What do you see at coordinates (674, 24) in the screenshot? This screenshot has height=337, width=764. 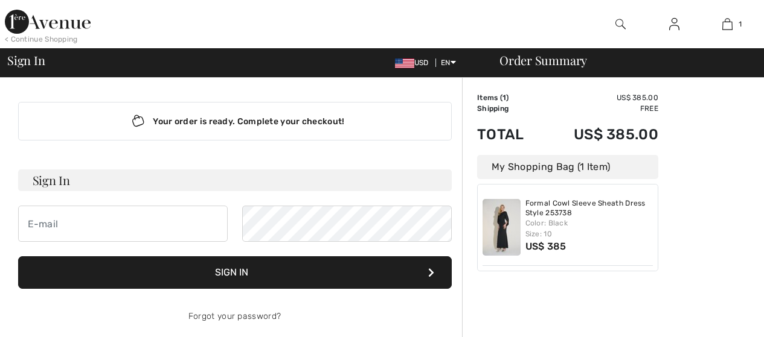 I see `a: Sign In` at bounding box center [674, 24].